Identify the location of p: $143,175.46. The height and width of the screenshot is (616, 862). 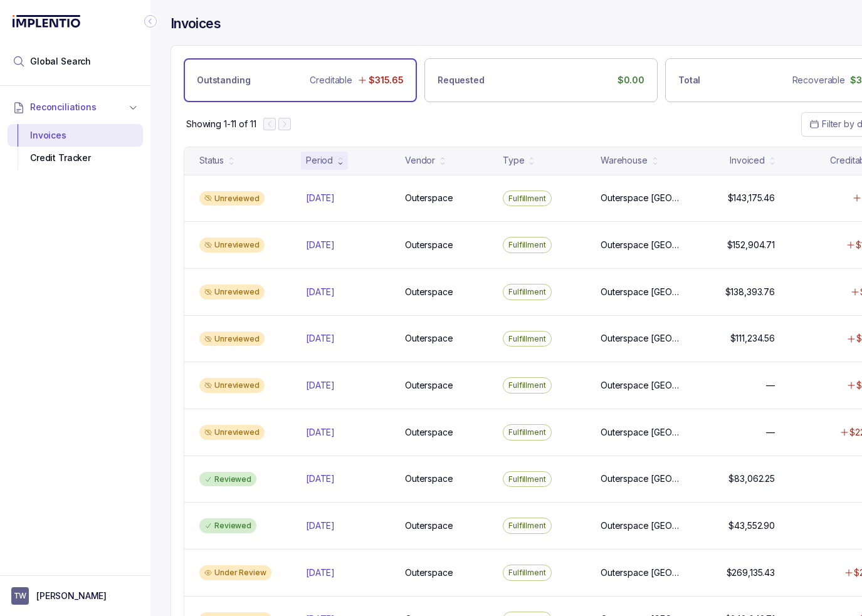
(751, 198).